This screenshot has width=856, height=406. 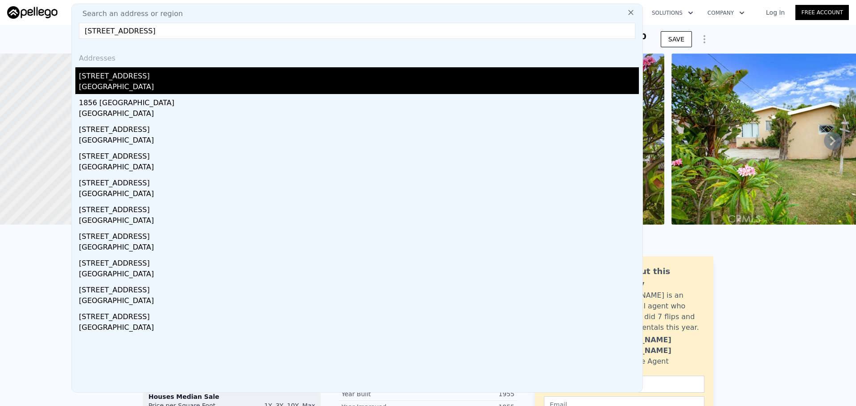 I want to click on div: Houses Median Sale, so click(x=232, y=397).